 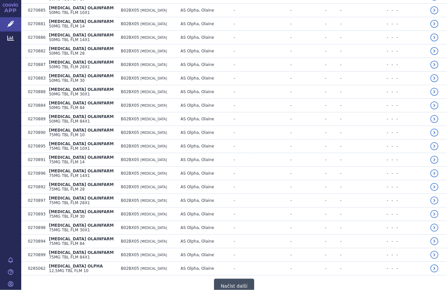 I want to click on span: 75MG TBL FLM 30X1, so click(x=69, y=230).